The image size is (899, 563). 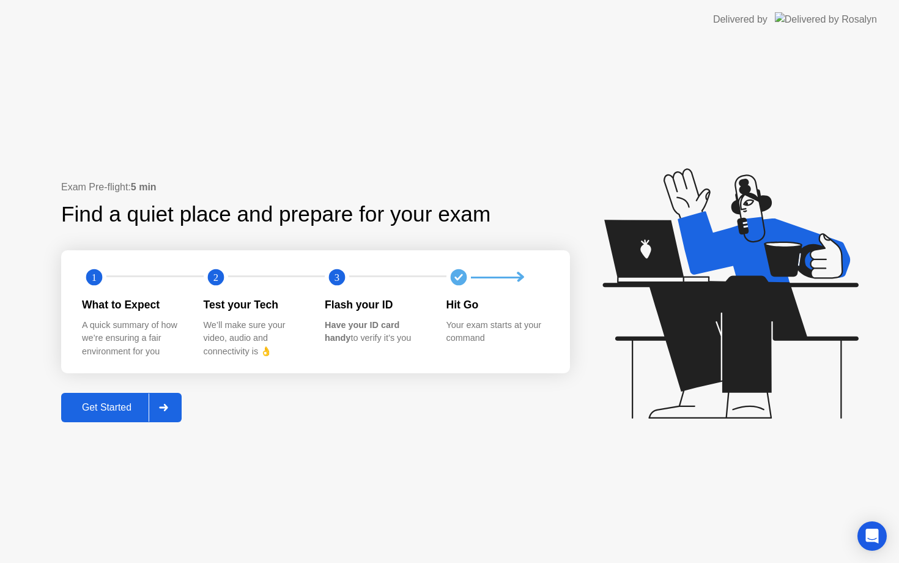 What do you see at coordinates (497, 331) in the screenshot?
I see `div: Your exam starts at your command` at bounding box center [497, 331].